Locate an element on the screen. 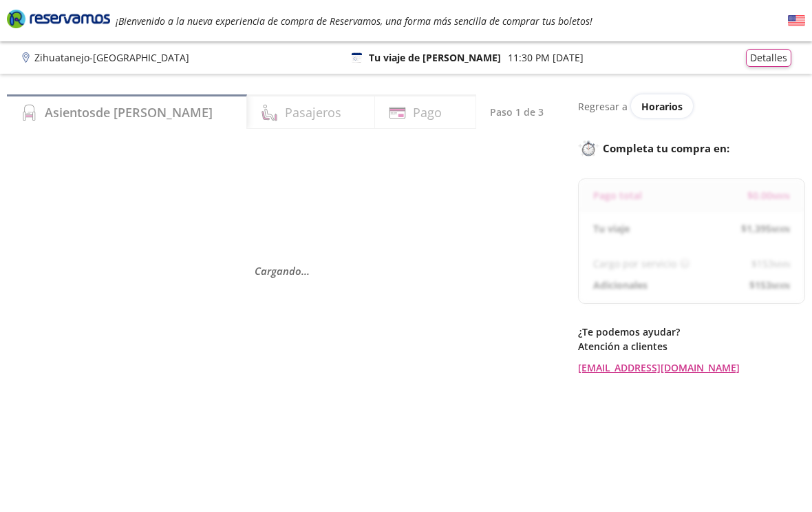 This screenshot has width=812, height=512. h4: Pasajeros is located at coordinates (313, 112).